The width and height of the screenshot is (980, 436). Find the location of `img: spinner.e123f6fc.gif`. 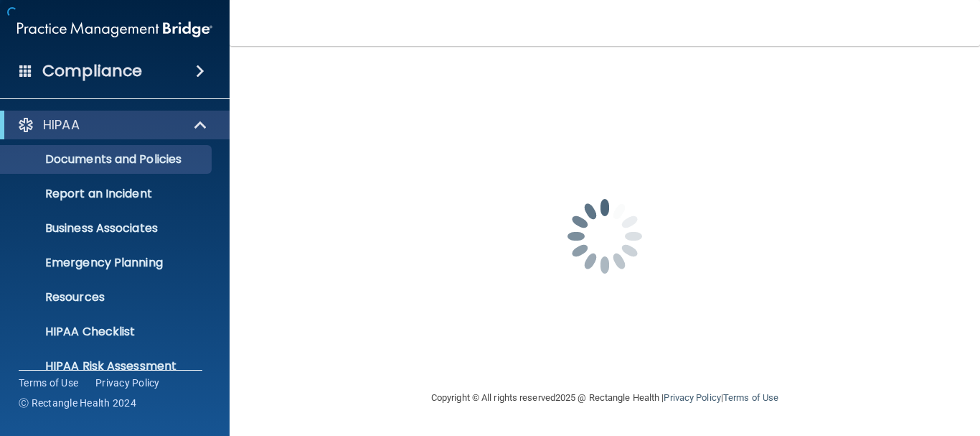

img: spinner.e123f6fc.gif is located at coordinates (605, 236).